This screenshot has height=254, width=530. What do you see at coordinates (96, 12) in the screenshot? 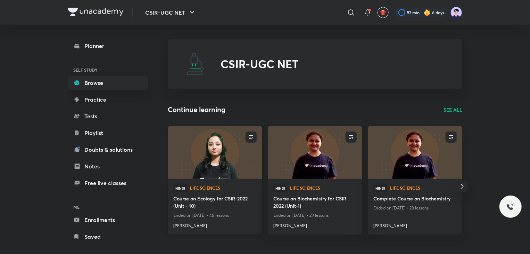
I see `img: Company Logo` at bounding box center [96, 12].